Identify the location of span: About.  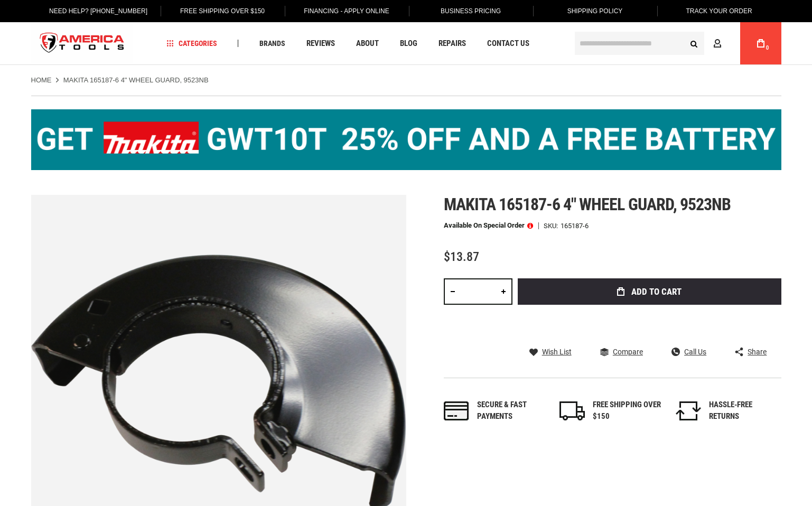
(367, 43).